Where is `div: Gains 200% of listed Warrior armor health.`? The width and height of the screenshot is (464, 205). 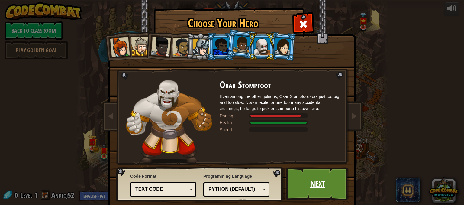
div: Gains 200% of listed Warrior armor health. is located at coordinates (280, 123).